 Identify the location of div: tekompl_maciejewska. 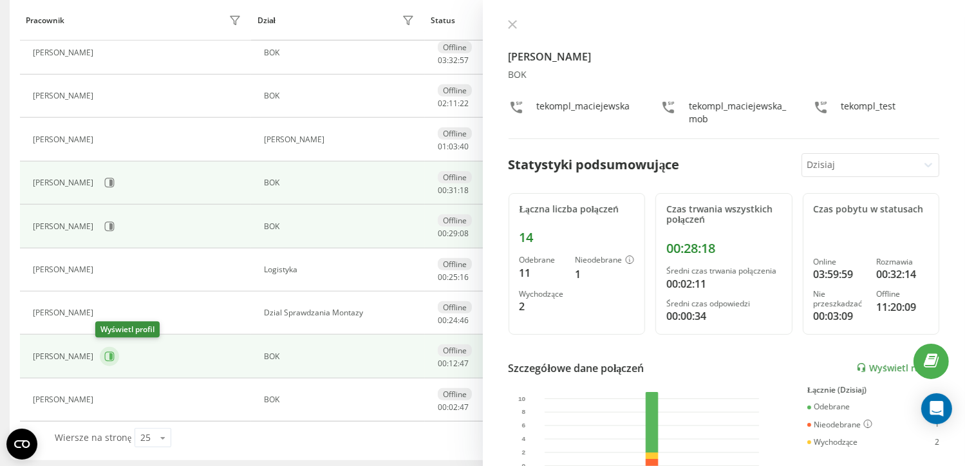
(583, 113).